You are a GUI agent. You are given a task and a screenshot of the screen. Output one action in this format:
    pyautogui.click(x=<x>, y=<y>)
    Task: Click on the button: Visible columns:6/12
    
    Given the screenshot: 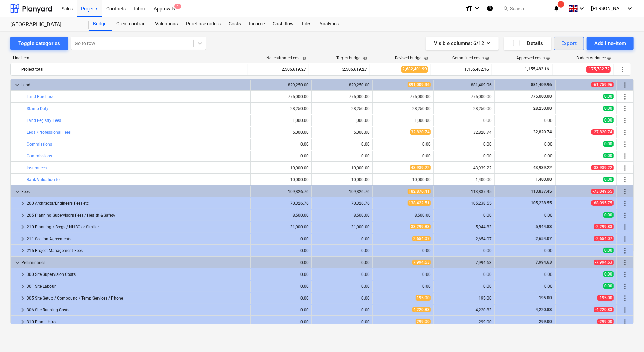 What is the action you would take?
    pyautogui.click(x=462, y=43)
    